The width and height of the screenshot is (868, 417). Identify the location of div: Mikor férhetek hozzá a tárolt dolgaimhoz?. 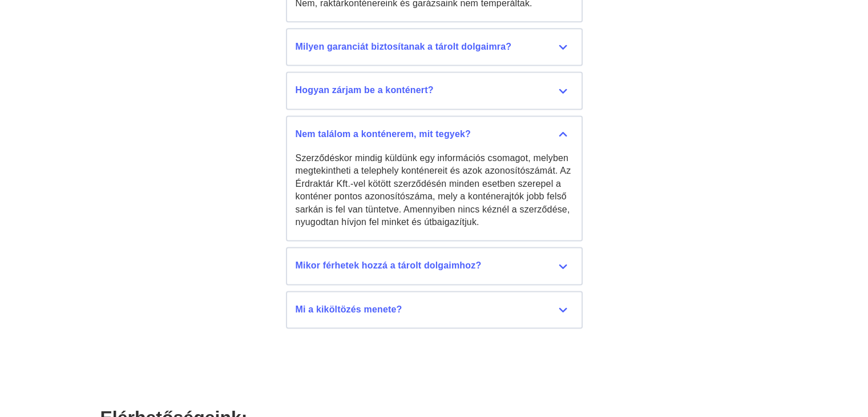
(434, 266).